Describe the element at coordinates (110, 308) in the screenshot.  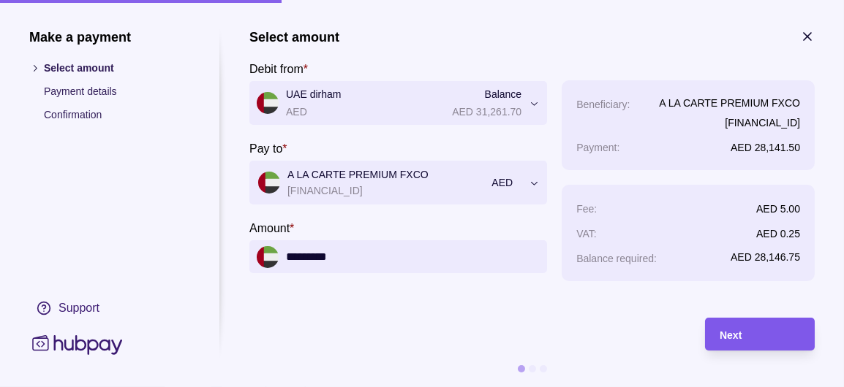
I see `a: Support` at that location.